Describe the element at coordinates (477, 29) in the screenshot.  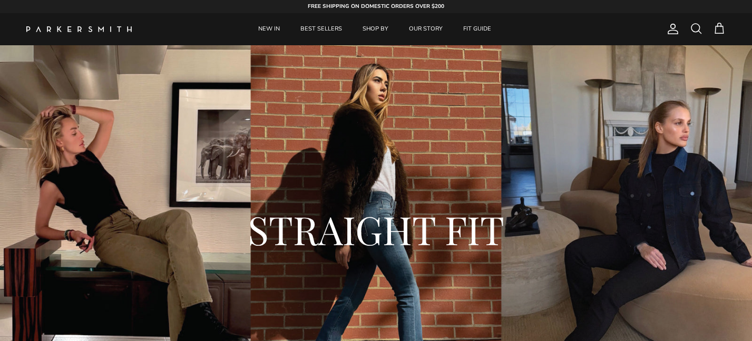
I see `a: FIT GUIDE` at that location.